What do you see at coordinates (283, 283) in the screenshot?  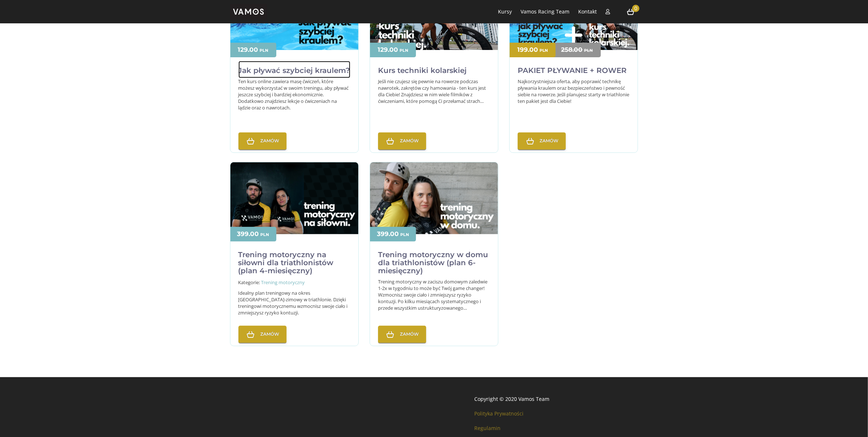 I see `a: Trening motoryczny` at bounding box center [283, 283].